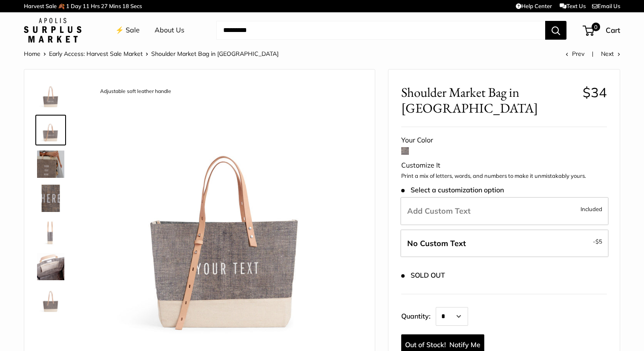 The height and width of the screenshot is (351, 644). Describe the element at coordinates (51, 232) in the screenshot. I see `a: description_Side view of the Shoulder Market Bag` at that location.